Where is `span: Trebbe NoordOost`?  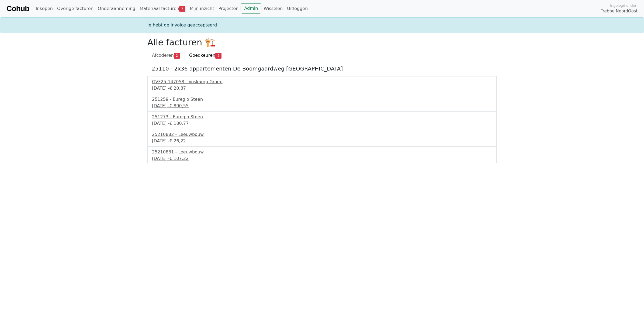
span: Trebbe NoordOost is located at coordinates (619, 11).